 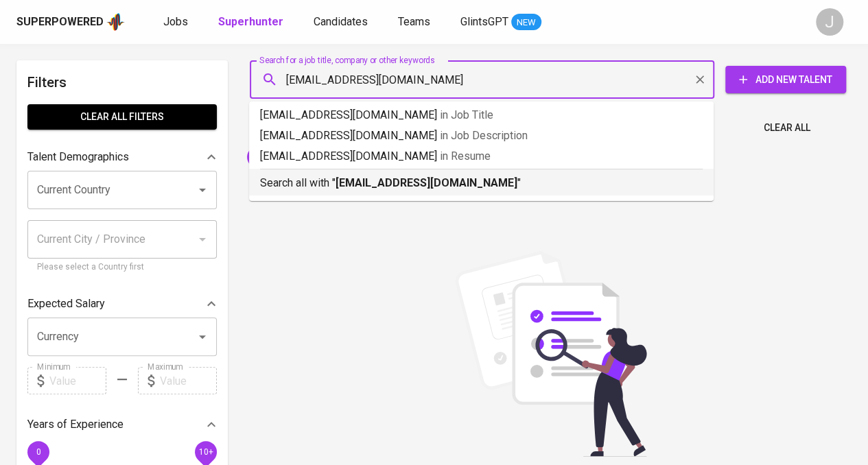 I want to click on div: Expected Salary, so click(x=122, y=304).